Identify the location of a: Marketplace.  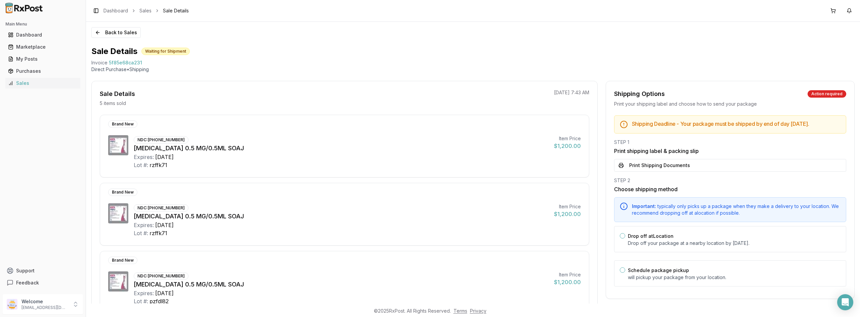
(43, 47).